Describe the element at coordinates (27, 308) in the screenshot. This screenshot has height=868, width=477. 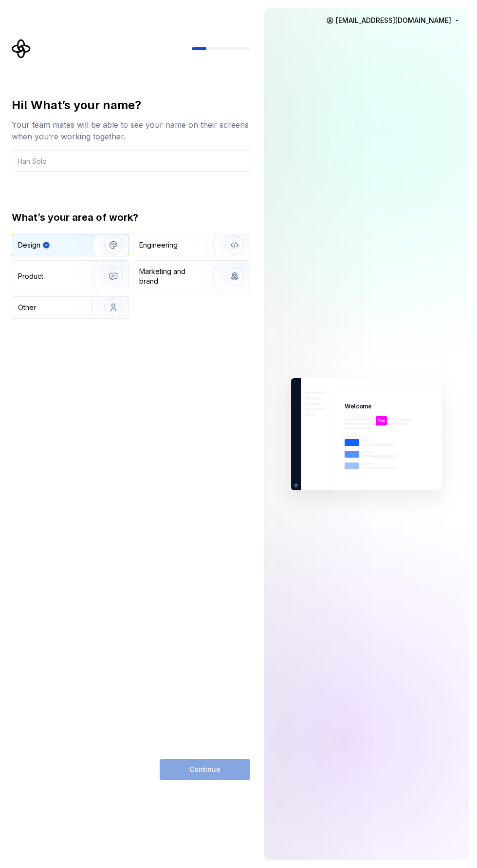
I see `div: Other` at that location.